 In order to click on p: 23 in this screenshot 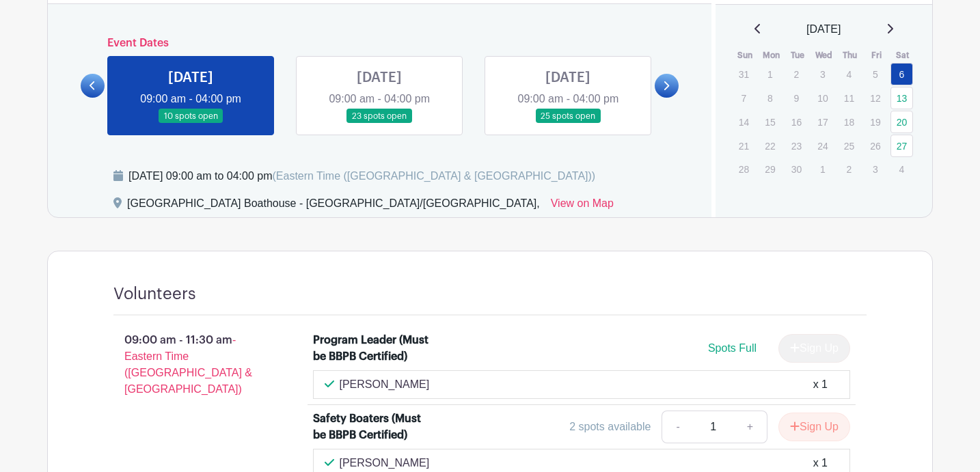, I will do `click(796, 146)`.